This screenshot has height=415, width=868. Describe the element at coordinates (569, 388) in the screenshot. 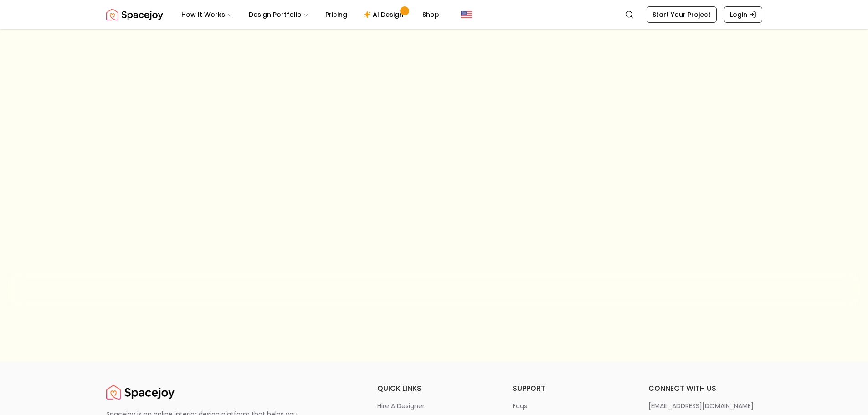

I see `h6: support` at that location.